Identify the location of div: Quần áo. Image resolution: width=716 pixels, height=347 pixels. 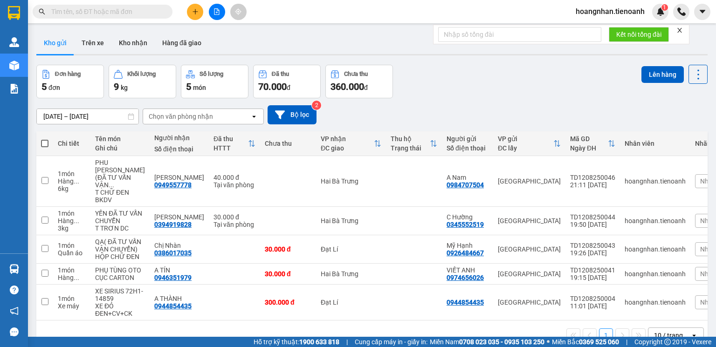
(72, 253).